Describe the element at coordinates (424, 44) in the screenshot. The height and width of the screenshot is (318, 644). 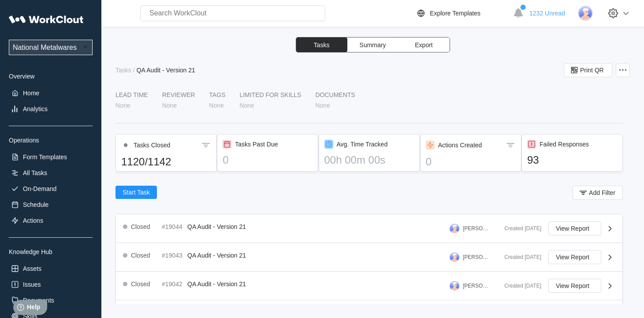
I see `button: Export` at that location.